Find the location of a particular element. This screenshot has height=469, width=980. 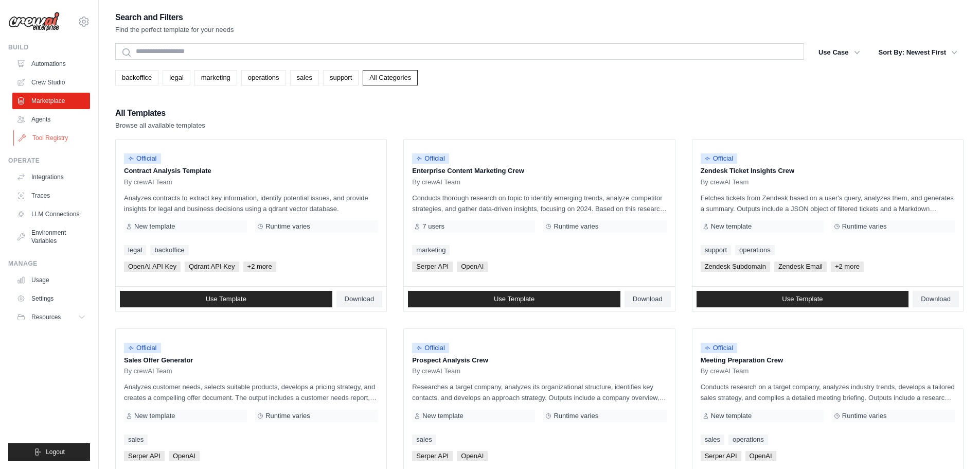

p: Fetches tickets from Zendesk based on a user's query, analyzes them, and generates a summary. Out... is located at coordinates (827, 203).